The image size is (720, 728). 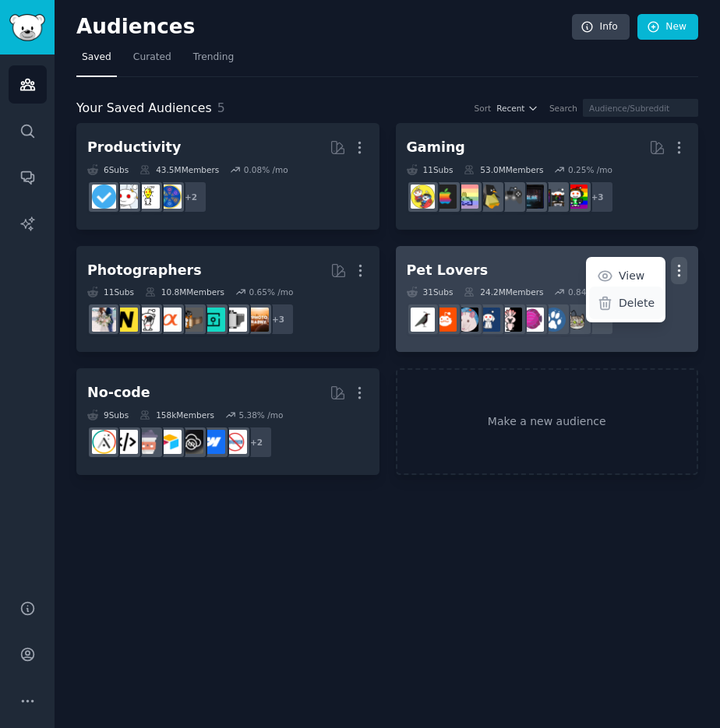 I want to click on img: productivity, so click(x=125, y=196).